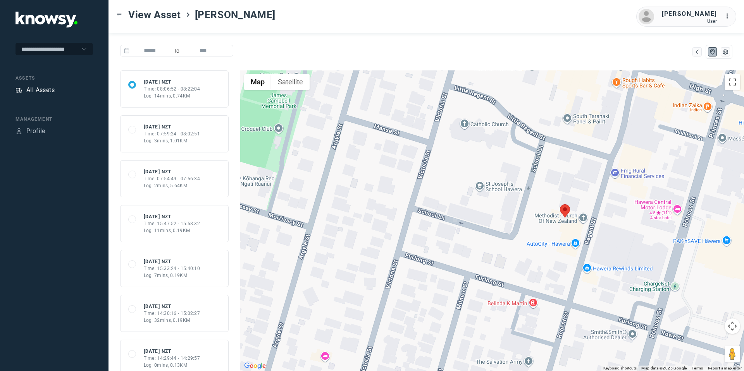 Image resolution: width=744 pixels, height=371 pixels. I want to click on div: All Assets, so click(40, 90).